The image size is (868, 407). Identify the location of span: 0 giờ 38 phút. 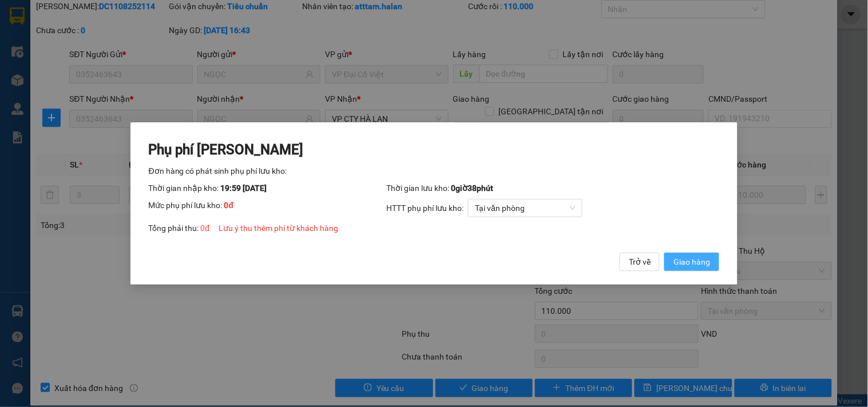
(472, 188).